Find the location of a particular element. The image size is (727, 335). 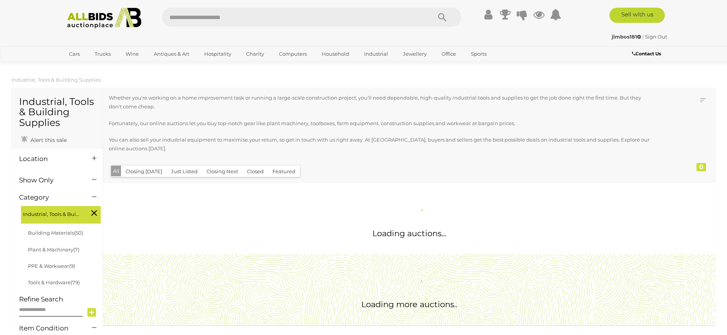

a: Trucks is located at coordinates (103, 54).